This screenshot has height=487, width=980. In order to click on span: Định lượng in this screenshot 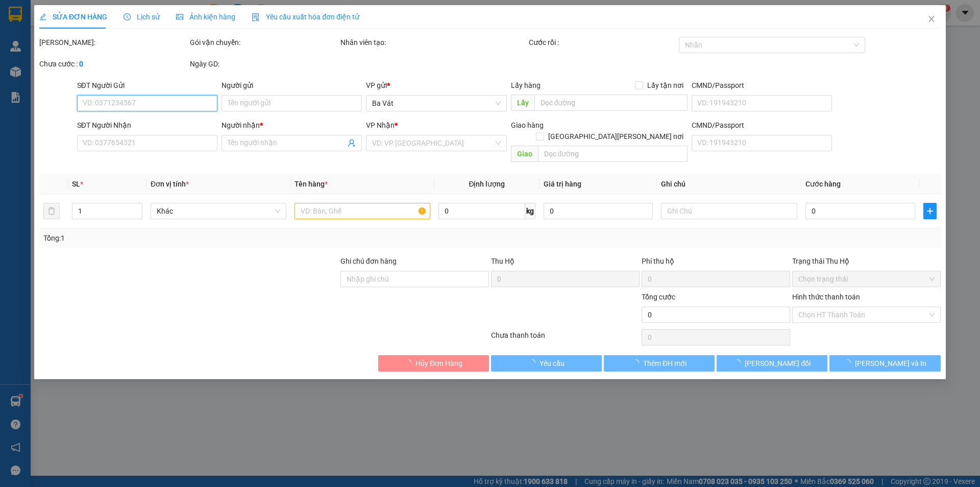, I will do `click(487, 184)`.